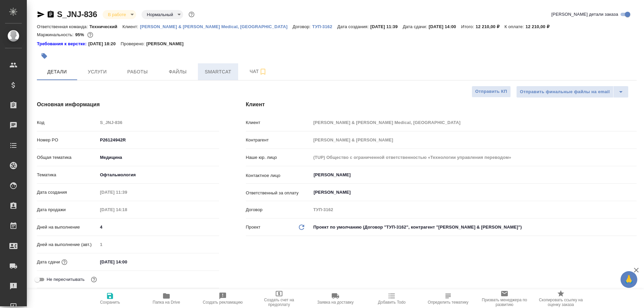  I want to click on p: Контрагент, so click(278, 140).